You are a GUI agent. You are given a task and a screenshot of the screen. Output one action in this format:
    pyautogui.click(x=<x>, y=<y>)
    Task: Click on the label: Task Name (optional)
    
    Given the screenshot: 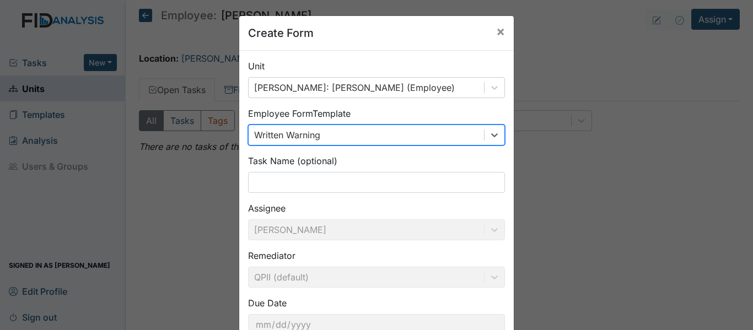 What is the action you would take?
    pyautogui.click(x=293, y=161)
    